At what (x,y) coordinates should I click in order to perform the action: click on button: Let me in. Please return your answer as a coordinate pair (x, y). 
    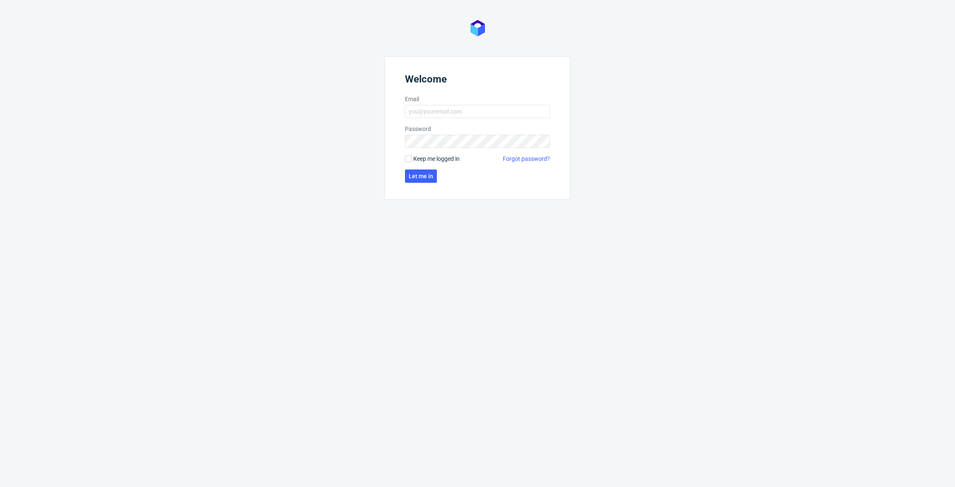
    Looking at the image, I should click on (421, 176).